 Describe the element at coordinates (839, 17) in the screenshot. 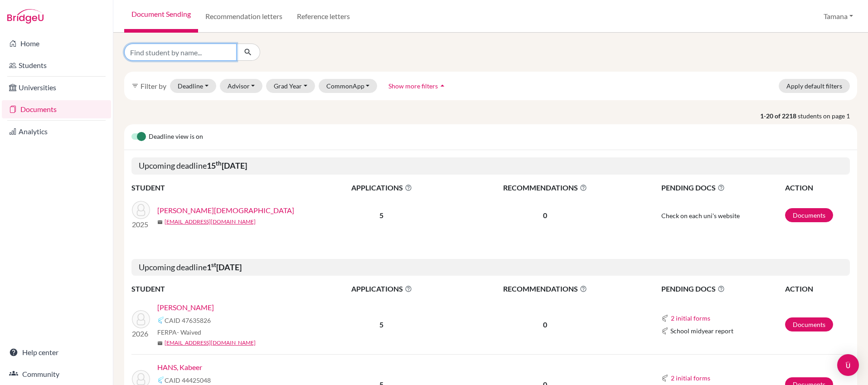

I see `button: Tamana` at that location.